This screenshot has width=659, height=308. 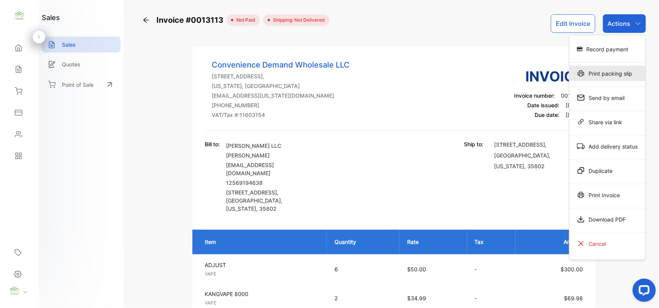 What do you see at coordinates (572, 95) in the screenshot?
I see `span: 0013113` at bounding box center [572, 95].